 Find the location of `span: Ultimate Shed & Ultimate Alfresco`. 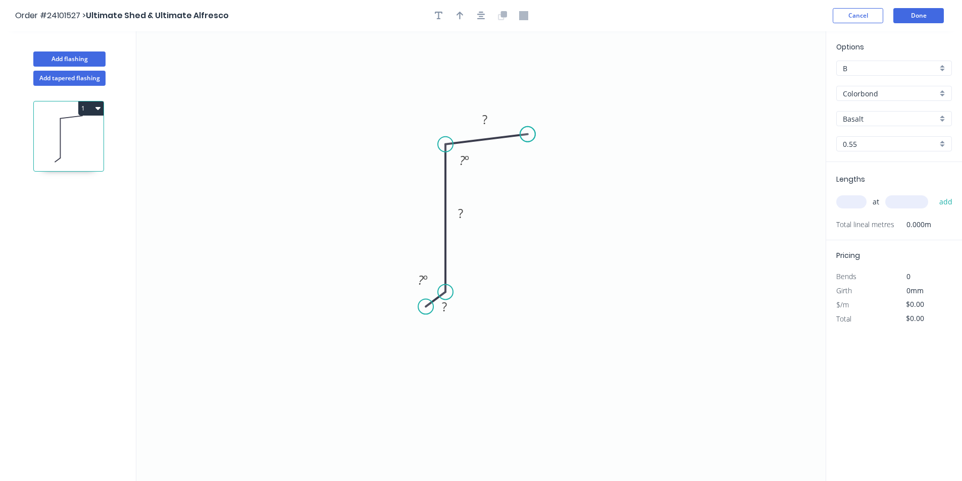

span: Ultimate Shed & Ultimate Alfresco is located at coordinates (157, 15).